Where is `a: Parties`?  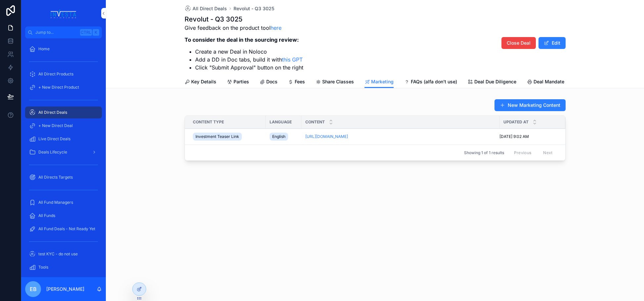 a: Parties is located at coordinates (238, 82).